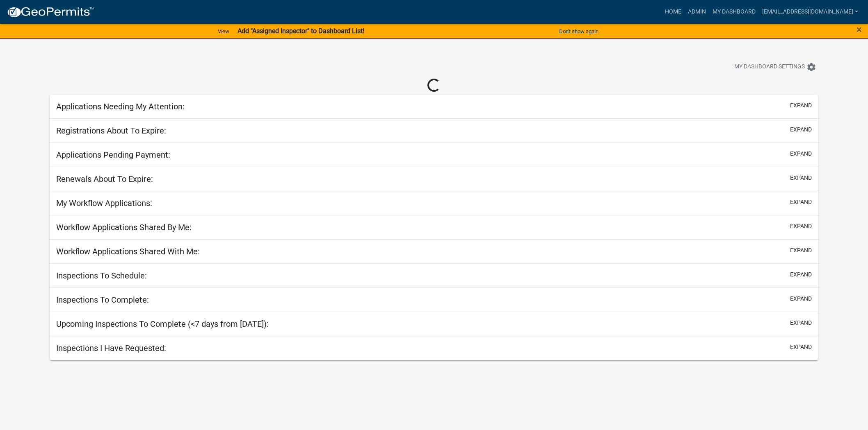 This screenshot has width=868, height=430. Describe the element at coordinates (124, 228) in the screenshot. I see `h5: Workflow Applications Shared By Me:` at that location.